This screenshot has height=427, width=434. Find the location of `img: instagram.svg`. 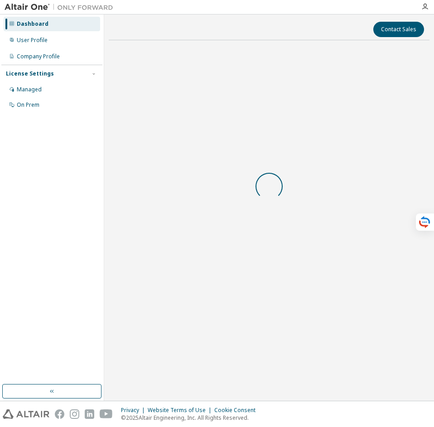

img: instagram.svg is located at coordinates (74, 414).